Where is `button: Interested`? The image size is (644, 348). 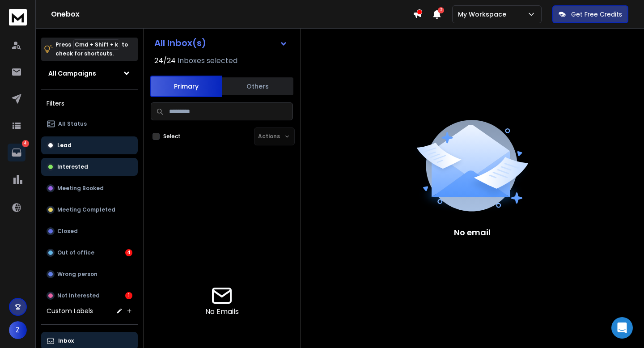
button: Interested is located at coordinates (89, 167).